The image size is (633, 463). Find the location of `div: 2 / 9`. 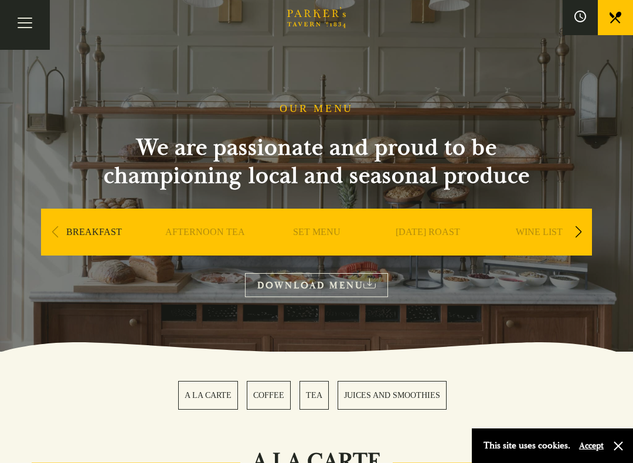

div: 2 / 9 is located at coordinates (205, 250).